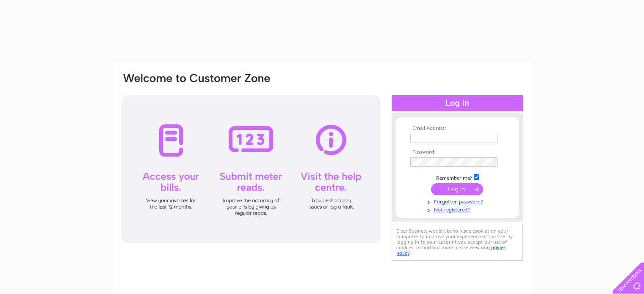 This screenshot has height=294, width=644. I want to click on input: Submit, so click(457, 189).